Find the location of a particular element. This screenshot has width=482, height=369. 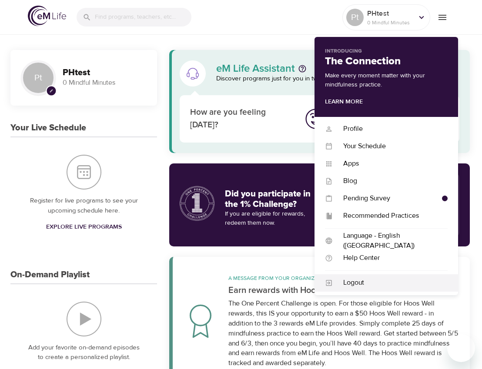

img: eM Life Assistant is located at coordinates (193, 73).